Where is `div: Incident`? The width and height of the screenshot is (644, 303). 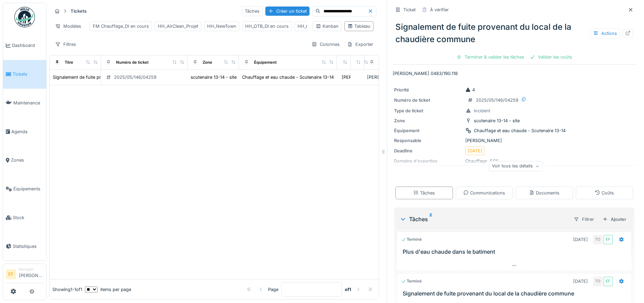 div: Incident is located at coordinates (482, 110).